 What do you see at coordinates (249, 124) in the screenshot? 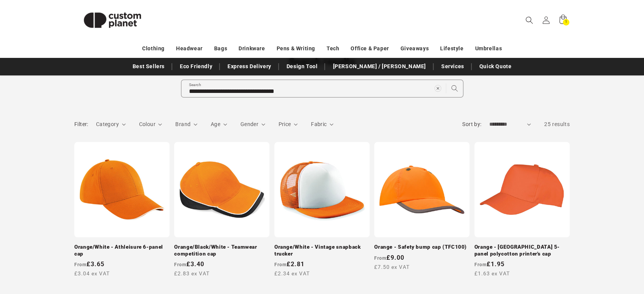
I see `span: Gender` at bounding box center [249, 124].